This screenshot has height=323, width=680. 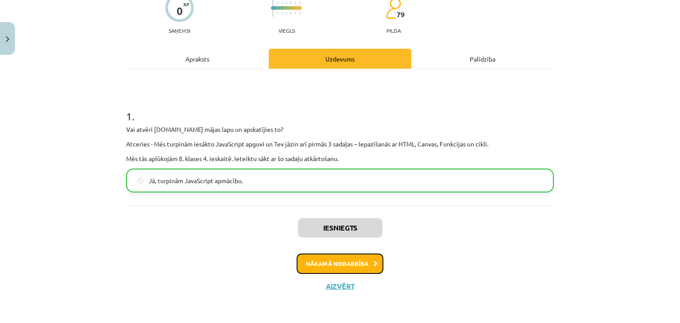 I want to click on div: Apraksts, so click(x=198, y=58).